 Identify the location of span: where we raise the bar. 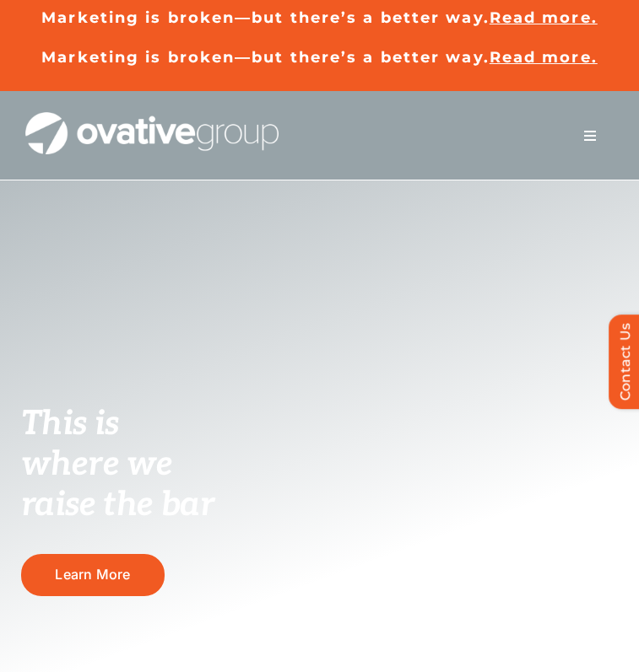
(117, 485).